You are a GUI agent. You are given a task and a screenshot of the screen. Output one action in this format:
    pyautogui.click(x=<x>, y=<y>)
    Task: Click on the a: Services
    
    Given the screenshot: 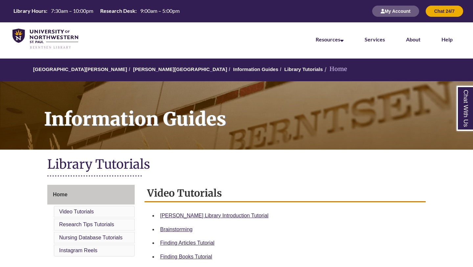 What is the action you would take?
    pyautogui.click(x=375, y=39)
    